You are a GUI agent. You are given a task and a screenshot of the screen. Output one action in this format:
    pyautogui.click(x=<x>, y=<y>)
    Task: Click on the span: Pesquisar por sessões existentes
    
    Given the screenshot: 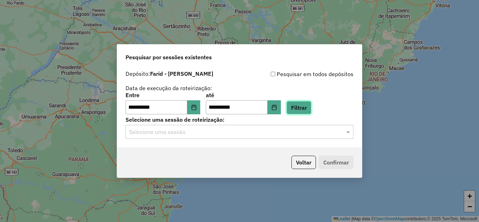 What is the action you would take?
    pyautogui.click(x=169, y=57)
    